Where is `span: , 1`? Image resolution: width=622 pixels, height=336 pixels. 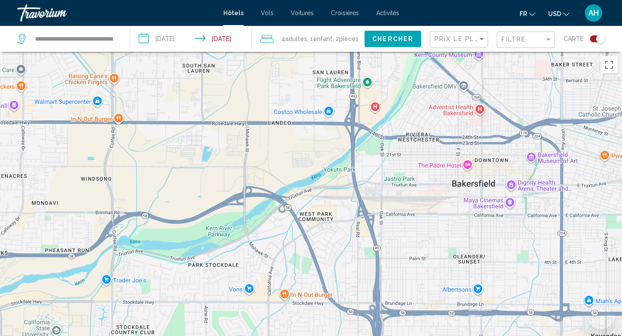
span: , 1 is located at coordinates (320, 39).